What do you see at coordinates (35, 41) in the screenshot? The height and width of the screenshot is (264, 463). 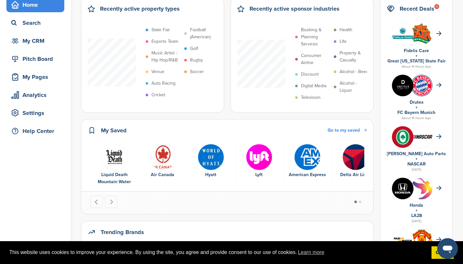 I see `a: My CRM` at bounding box center [35, 41].